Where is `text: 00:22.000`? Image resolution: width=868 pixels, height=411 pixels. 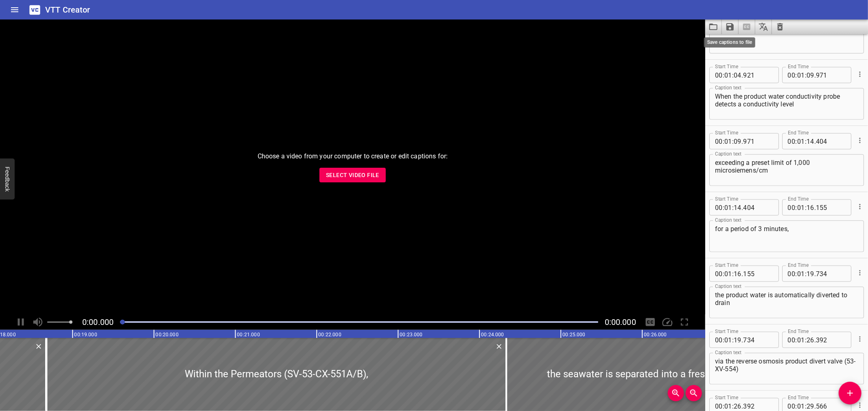
text: 00:22.000 is located at coordinates (329, 335).